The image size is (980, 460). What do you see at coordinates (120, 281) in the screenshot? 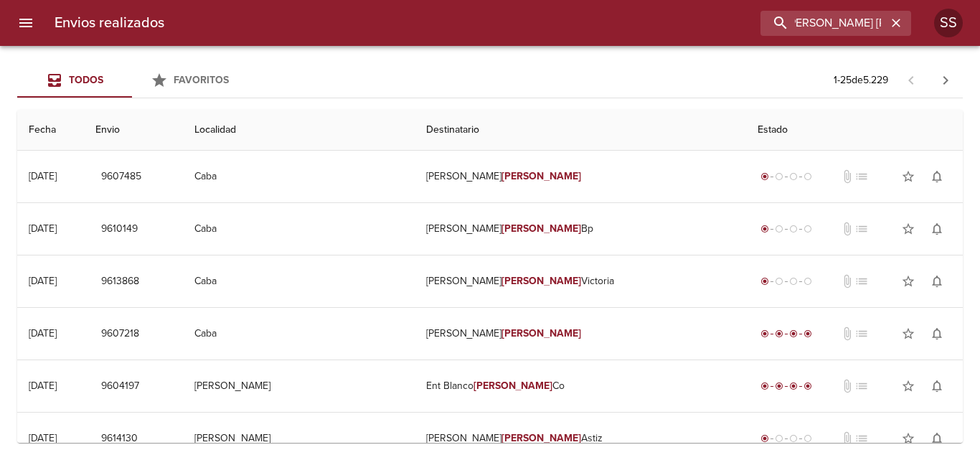
I see `button: 9613868` at bounding box center [120, 281].